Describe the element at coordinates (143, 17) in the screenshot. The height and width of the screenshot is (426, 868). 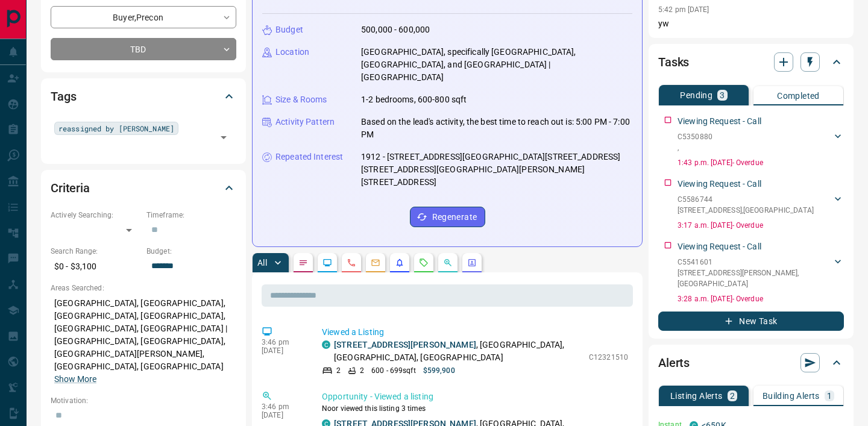
I see `div: Buyer , Precon` at that location.